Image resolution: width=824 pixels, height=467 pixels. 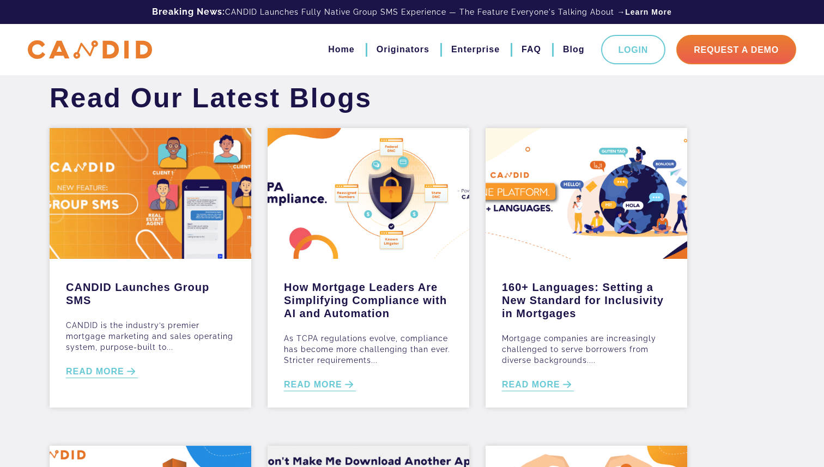 I want to click on a: CANDID Launches Group SMS, so click(x=150, y=291).